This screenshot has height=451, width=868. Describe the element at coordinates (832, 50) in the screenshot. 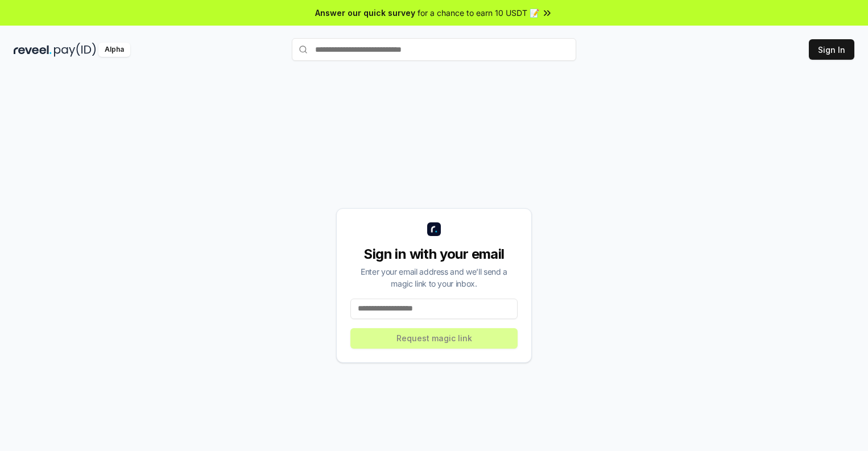

I see `button: Sign In` at that location.